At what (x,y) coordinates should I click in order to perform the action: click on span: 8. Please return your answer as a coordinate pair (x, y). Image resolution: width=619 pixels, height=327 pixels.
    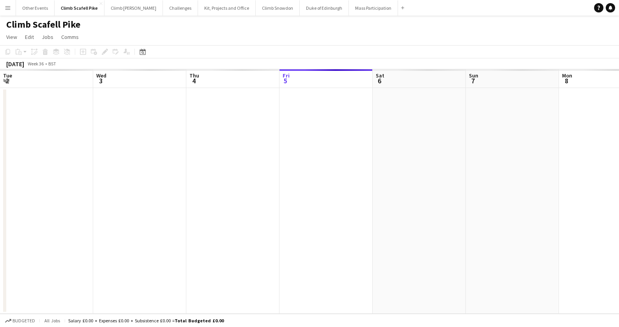
    Looking at the image, I should click on (566, 81).